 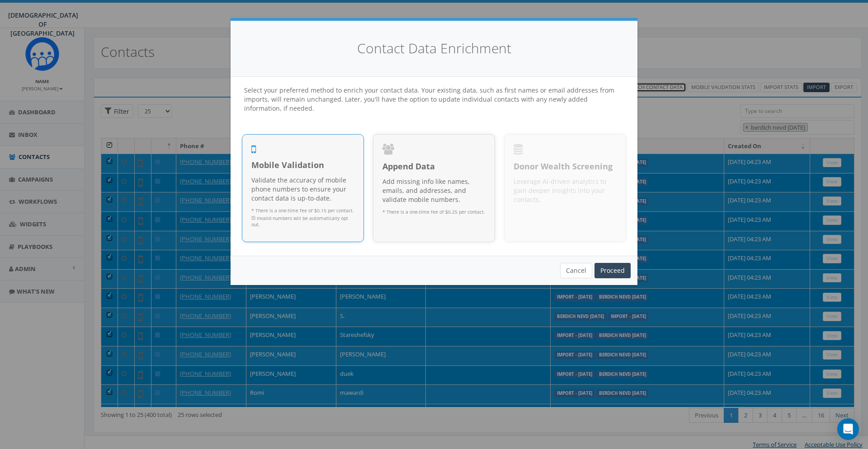 I want to click on h4: Select your preferred method to enrich your contact data. Your existing data, such as first names..., so click(x=434, y=99).